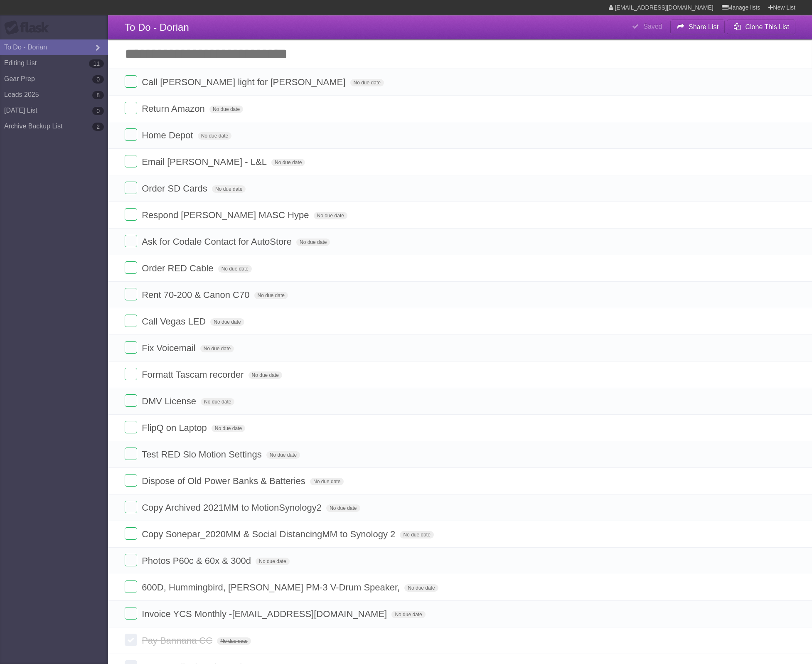 The image size is (812, 664). Describe the element at coordinates (233, 507) in the screenshot. I see `span: Copy Archived 2021MM to MotionSynology2` at that location.